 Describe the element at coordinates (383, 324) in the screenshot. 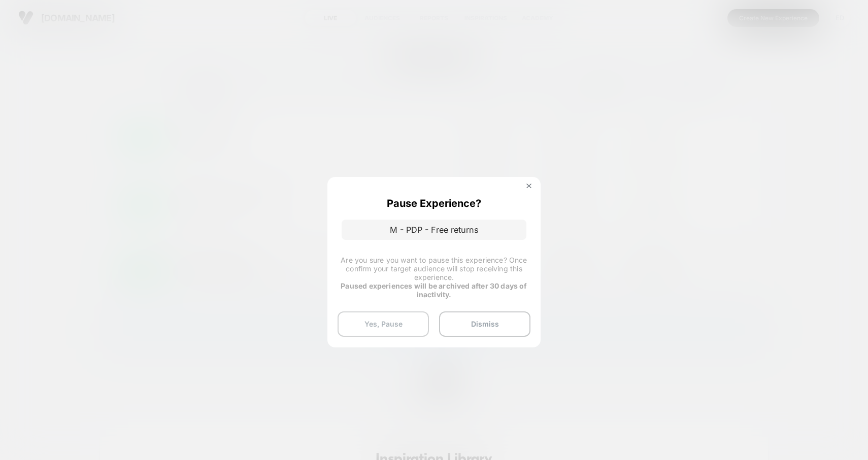

I see `button: Yes, Pause` at that location.